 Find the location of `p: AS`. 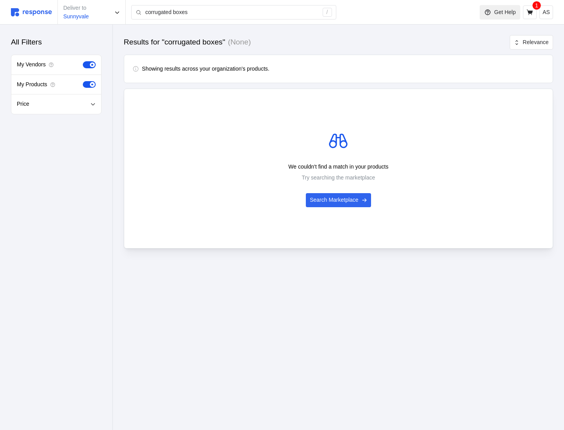

p: AS is located at coordinates (546, 12).